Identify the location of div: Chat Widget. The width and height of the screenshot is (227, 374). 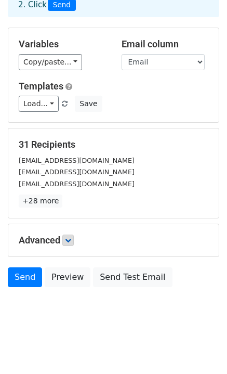
(201, 349).